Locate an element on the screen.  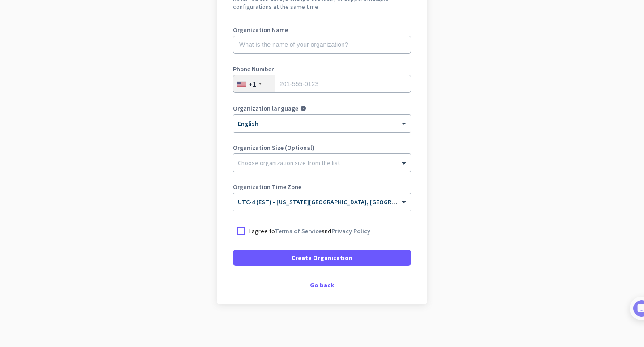
div: +1 is located at coordinates (252, 84).